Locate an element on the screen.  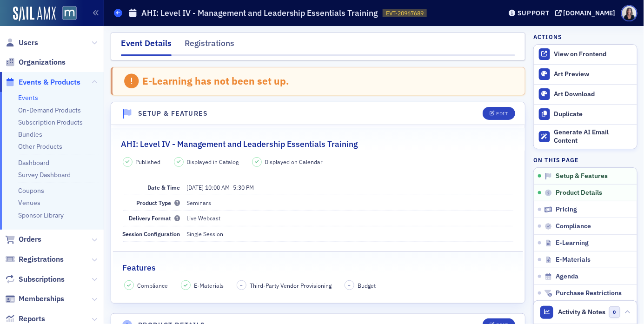
span: Product Type is located at coordinates (158, 203).